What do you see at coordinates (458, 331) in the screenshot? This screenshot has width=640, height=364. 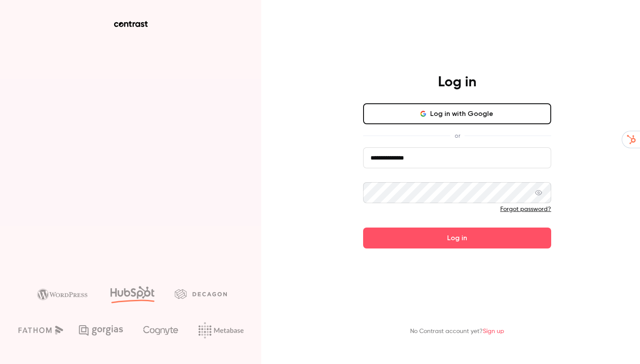 I see `p: No Contrast account yet?` at bounding box center [458, 331].